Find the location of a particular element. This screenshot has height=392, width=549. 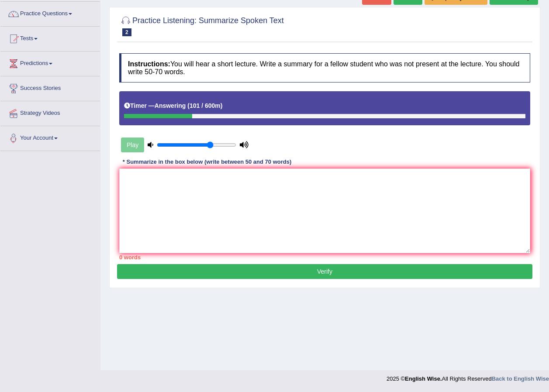

h2: Practice Listening: Summarize Spoken Text is located at coordinates (201, 25).